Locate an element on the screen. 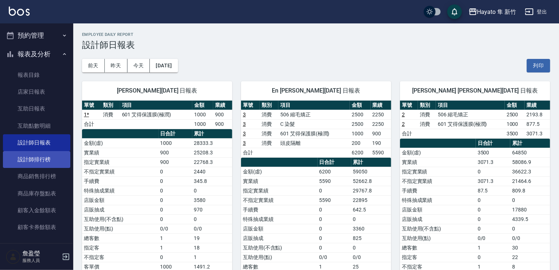  td: 506 縮毛矯正 is located at coordinates (314, 115).